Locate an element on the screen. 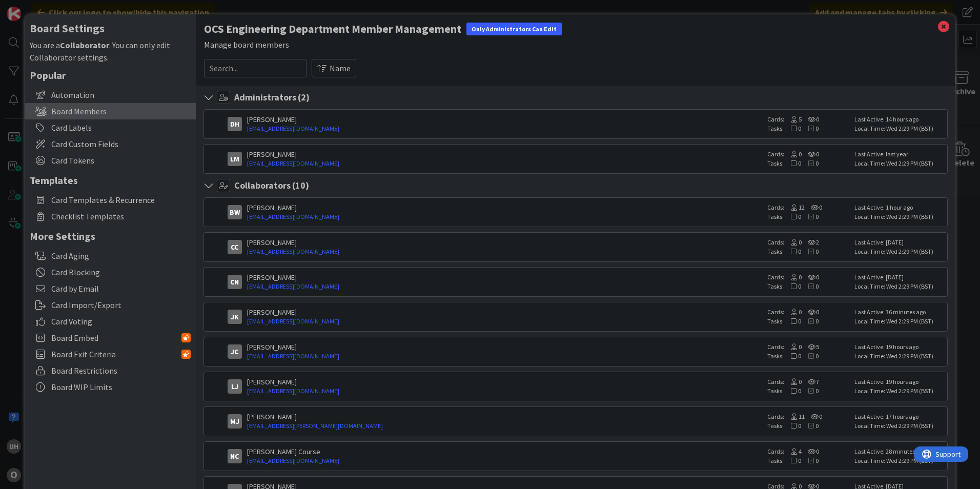  div: Only Administrators Can Edit is located at coordinates (514, 29).